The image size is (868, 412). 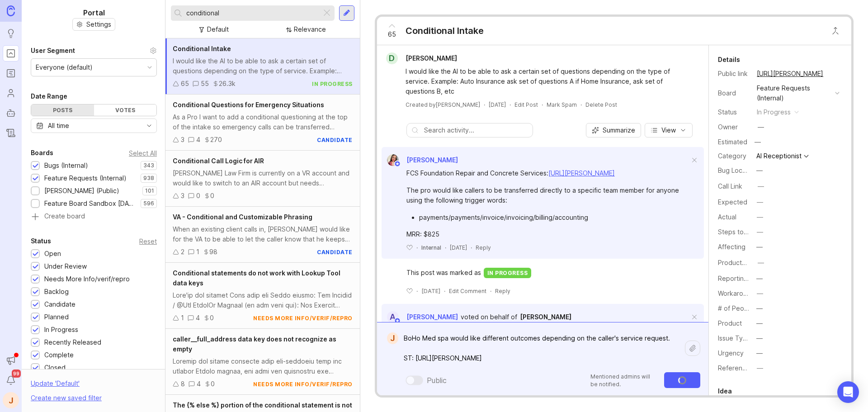 I want to click on button: Mark Spam, so click(x=561, y=105).